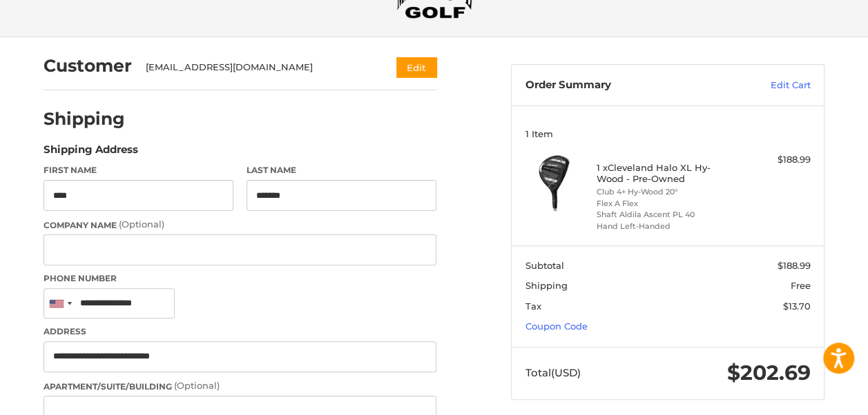 This screenshot has width=868, height=415. What do you see at coordinates (239, 387) in the screenshot?
I see `label: Apartment/Suite/Building` at bounding box center [239, 387].